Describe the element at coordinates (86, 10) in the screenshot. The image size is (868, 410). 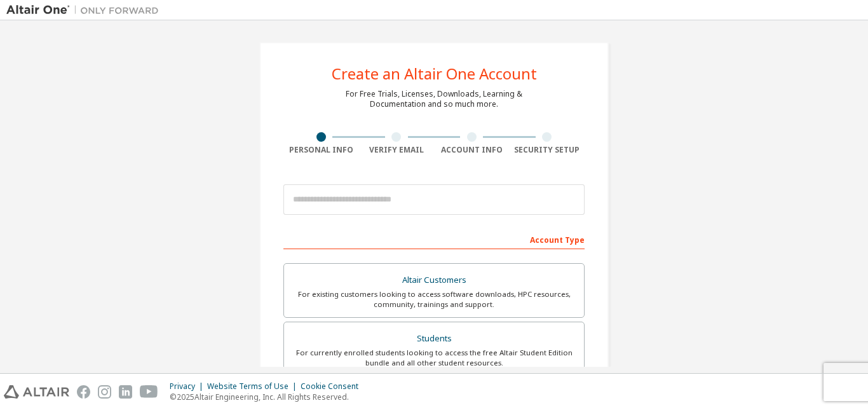
I see `img: Altair One` at that location.